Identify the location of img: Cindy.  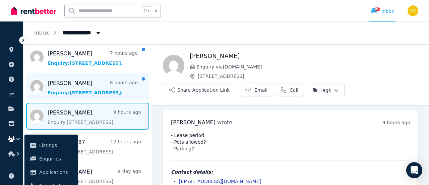
(174, 65).